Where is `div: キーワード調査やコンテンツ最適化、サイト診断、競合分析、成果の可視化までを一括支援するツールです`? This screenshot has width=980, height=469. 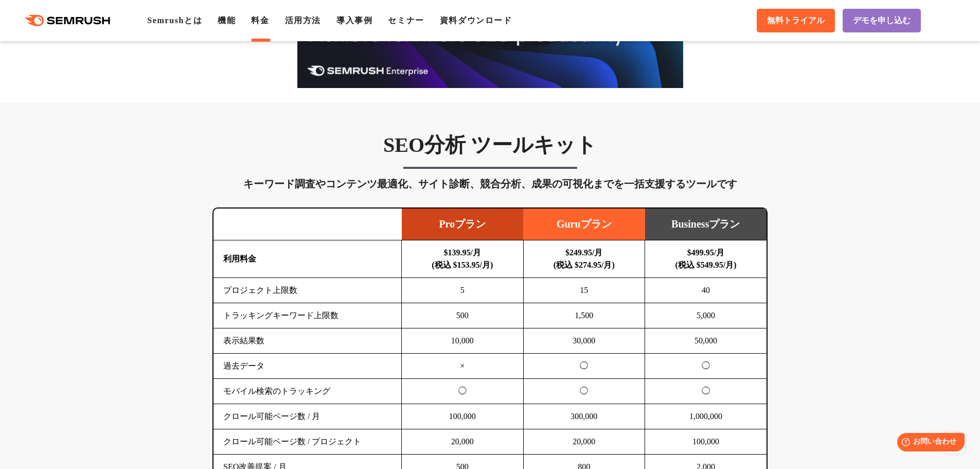 div: キーワード調査やコンテンツ最適化、サイト診断、競合分析、成果の可視化までを一括支援するツールです is located at coordinates (490, 184).